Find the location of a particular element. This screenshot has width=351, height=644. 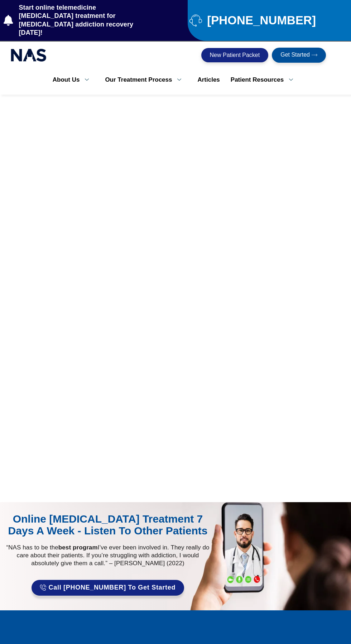

a: About Us is located at coordinates (74, 80).